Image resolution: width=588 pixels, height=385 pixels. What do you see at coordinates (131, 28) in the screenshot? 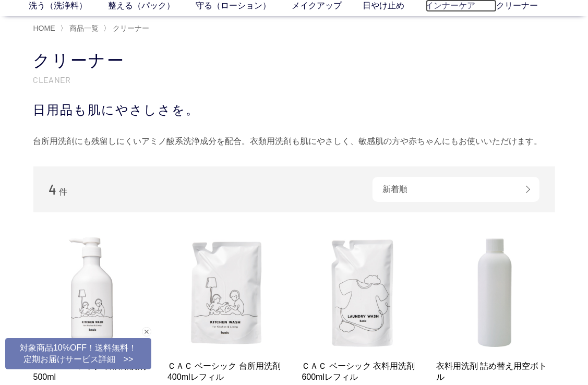
I see `span: クリーナー` at bounding box center [131, 28].